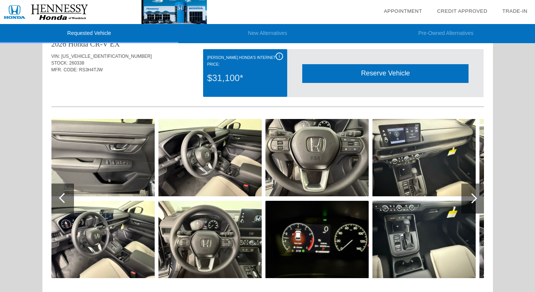 This screenshot has height=292, width=535. I want to click on li: Pre-Owned Alternatives, so click(445, 33).